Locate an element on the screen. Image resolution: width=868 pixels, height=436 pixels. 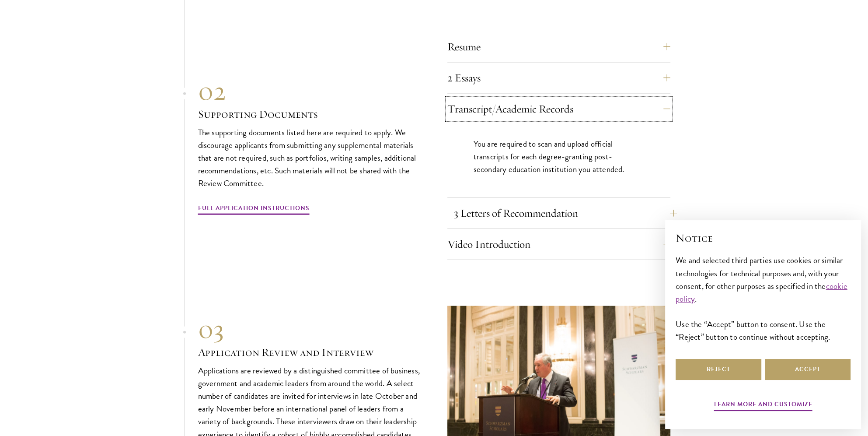
div: 02 is located at coordinates (310, 91).